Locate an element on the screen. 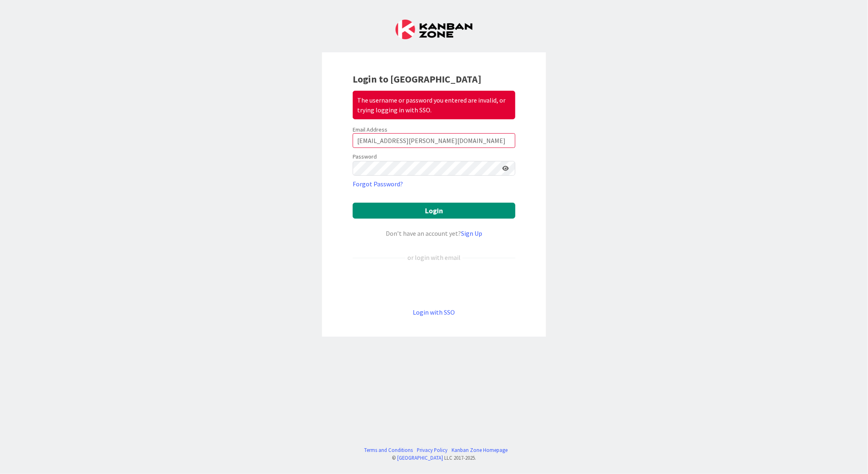  button: Login is located at coordinates (434, 210).